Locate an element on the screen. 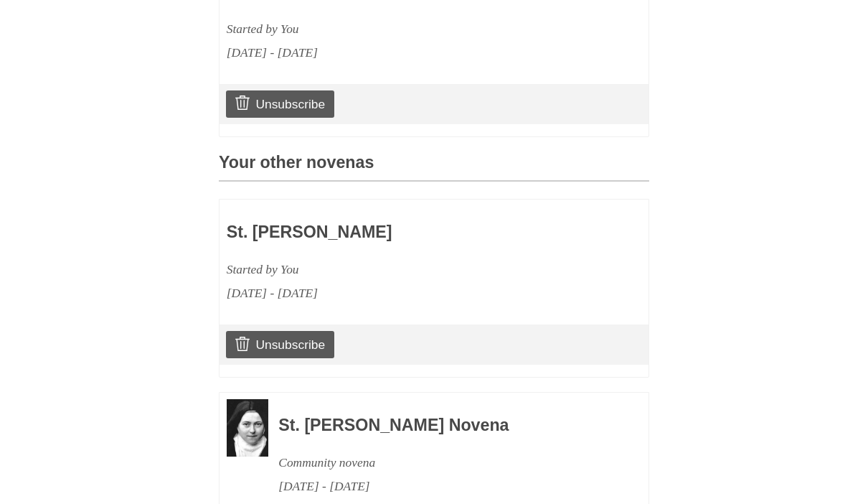 This screenshot has height=504, width=868. div: Community novena is located at coordinates (444, 462).